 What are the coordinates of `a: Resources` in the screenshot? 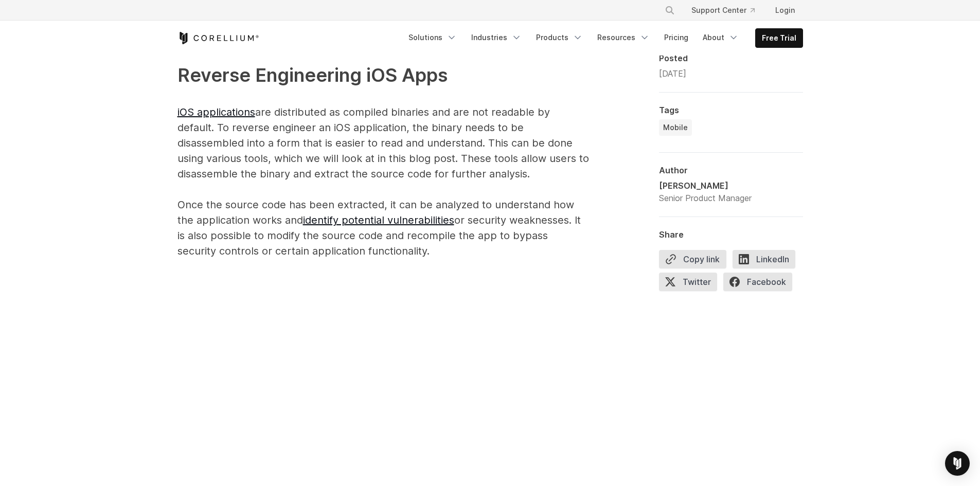 It's located at (624, 37).